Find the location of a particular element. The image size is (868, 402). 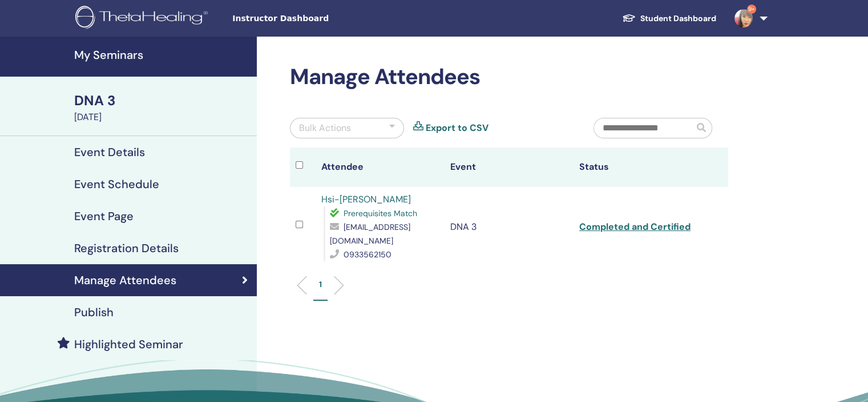

h4: Manage Attendees is located at coordinates (125, 280).